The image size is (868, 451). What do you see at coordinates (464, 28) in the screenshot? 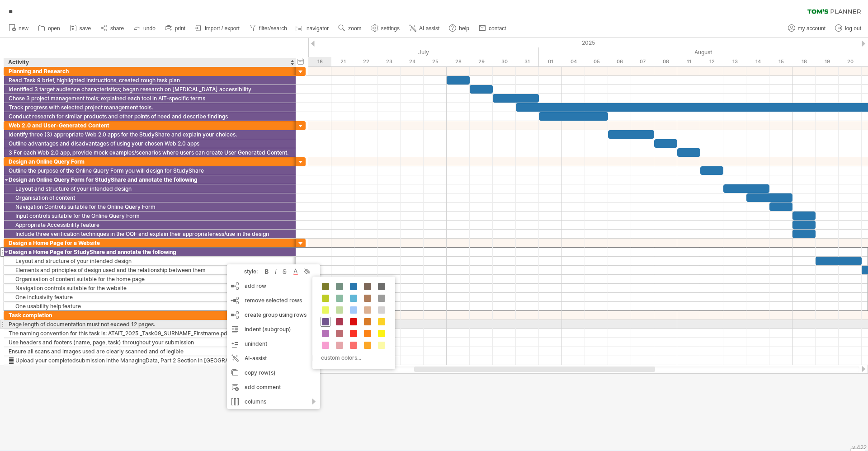
I see `span: help` at bounding box center [464, 28].